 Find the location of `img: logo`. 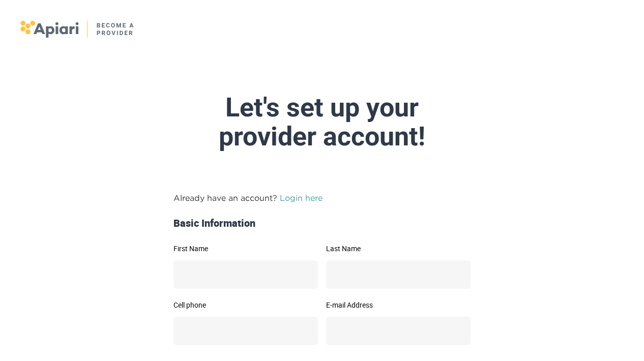

img: logo is located at coordinates (77, 29).